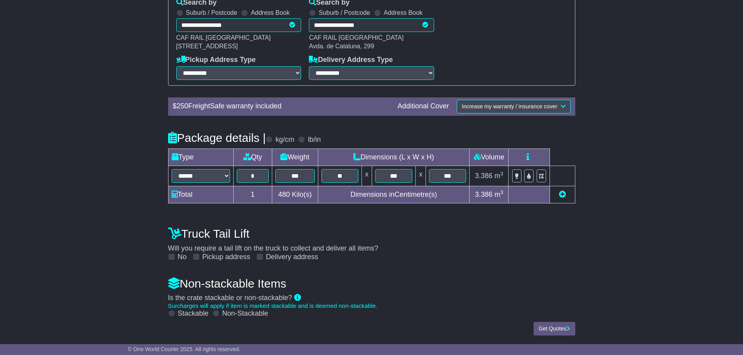 This screenshot has height=355, width=743. What do you see at coordinates (489, 157) in the screenshot?
I see `td: Volume` at bounding box center [489, 157].